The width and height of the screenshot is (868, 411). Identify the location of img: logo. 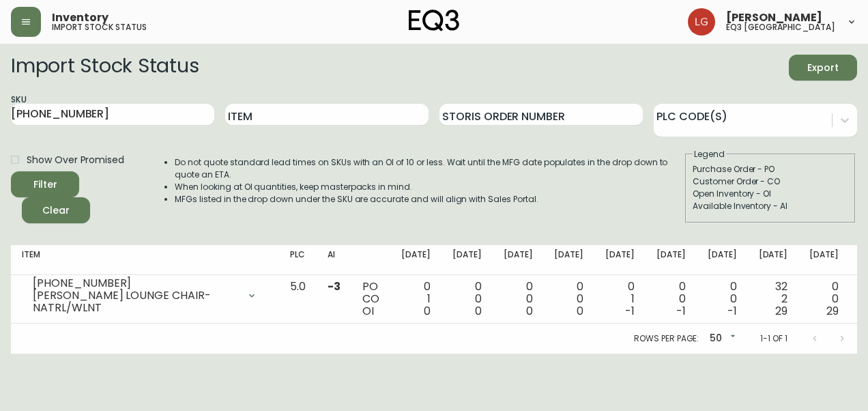
(434, 21).